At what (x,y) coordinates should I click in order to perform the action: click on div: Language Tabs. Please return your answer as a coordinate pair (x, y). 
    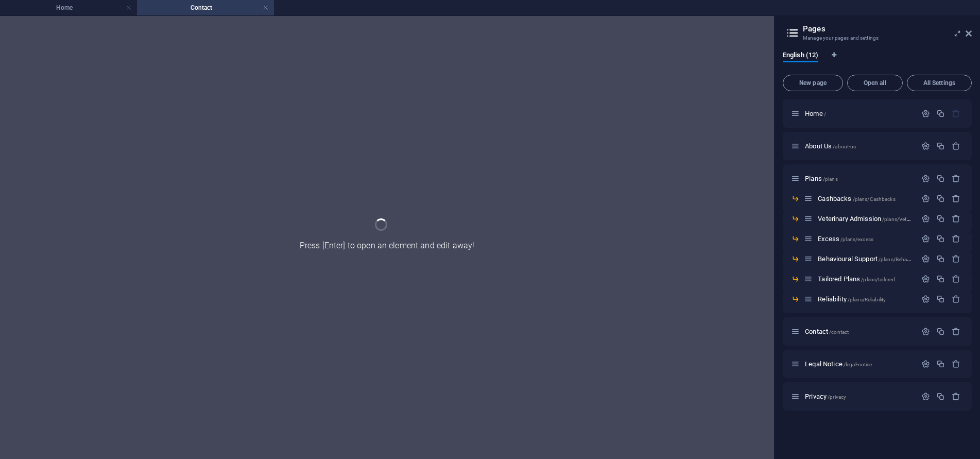
    Looking at the image, I should click on (877, 61).